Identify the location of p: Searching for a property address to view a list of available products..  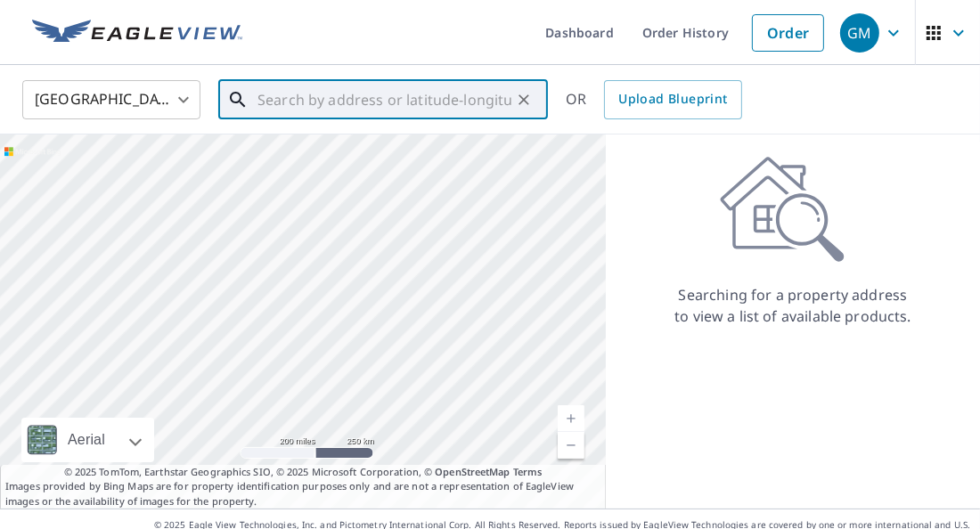
(793, 306).